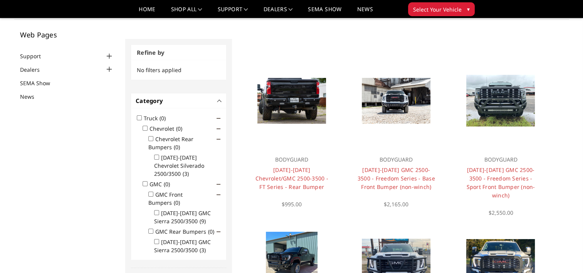 The width and height of the screenshot is (583, 273). Describe the element at coordinates (171, 143) in the screenshot. I see `label: Chevrolet Rear Bumpers` at that location.